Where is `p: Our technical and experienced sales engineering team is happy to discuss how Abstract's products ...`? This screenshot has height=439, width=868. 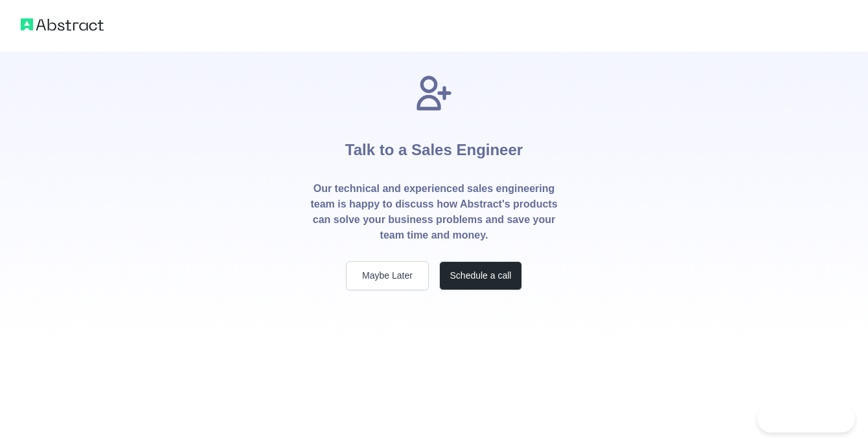
p: Our technical and experienced sales engineering team is happy to discuss how Abstract's products ... is located at coordinates (434, 212).